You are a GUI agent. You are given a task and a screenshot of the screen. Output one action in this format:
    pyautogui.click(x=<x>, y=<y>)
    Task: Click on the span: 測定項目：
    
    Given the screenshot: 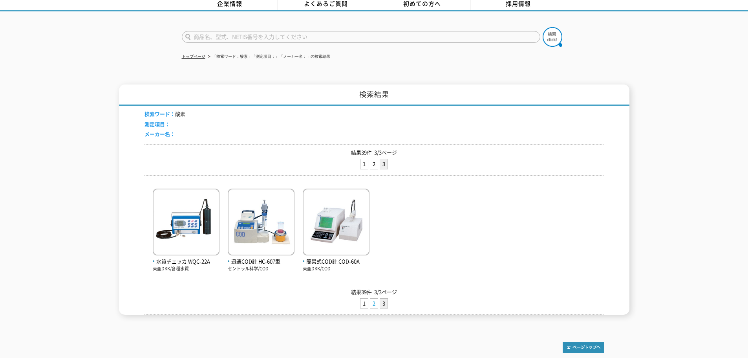 What is the action you would take?
    pyautogui.click(x=157, y=124)
    